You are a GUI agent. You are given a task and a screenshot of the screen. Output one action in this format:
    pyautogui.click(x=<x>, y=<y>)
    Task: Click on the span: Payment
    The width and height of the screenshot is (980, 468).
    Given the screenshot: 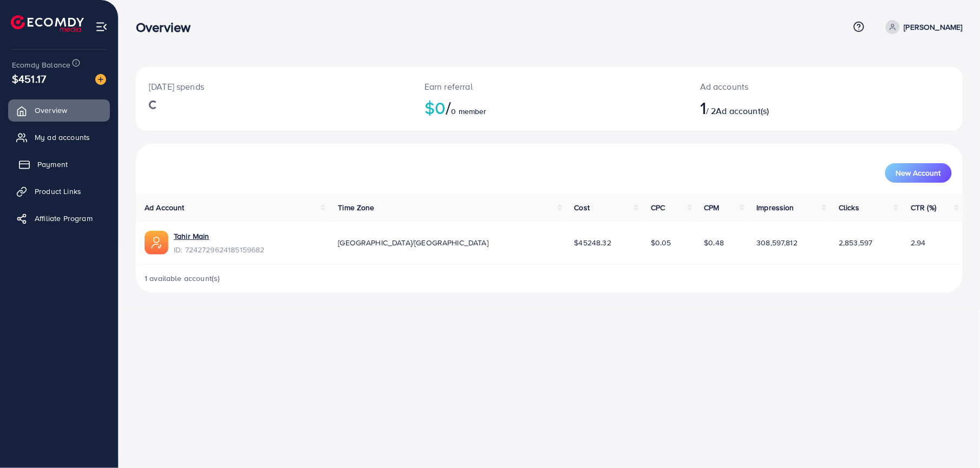 What is the action you would take?
    pyautogui.click(x=52, y=165)
    